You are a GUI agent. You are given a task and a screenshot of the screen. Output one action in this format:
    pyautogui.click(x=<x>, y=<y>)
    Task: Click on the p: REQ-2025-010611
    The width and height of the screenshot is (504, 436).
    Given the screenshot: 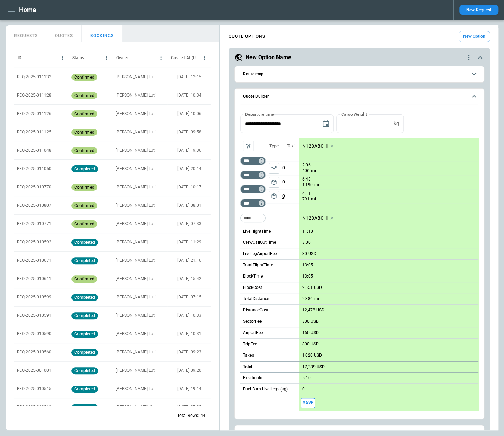 What is the action you would take?
    pyautogui.click(x=35, y=279)
    